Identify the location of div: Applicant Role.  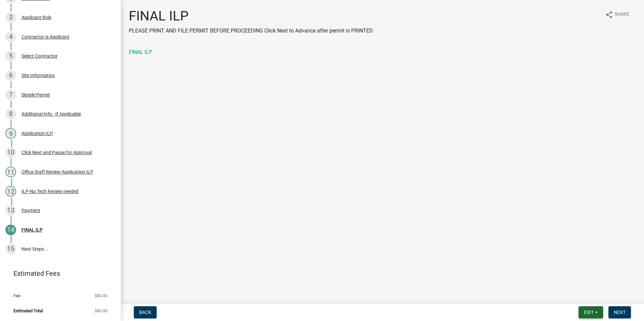
(37, 17).